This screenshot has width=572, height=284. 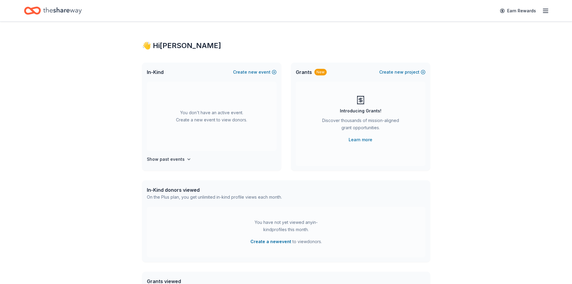 I want to click on span: Grants, so click(x=304, y=72).